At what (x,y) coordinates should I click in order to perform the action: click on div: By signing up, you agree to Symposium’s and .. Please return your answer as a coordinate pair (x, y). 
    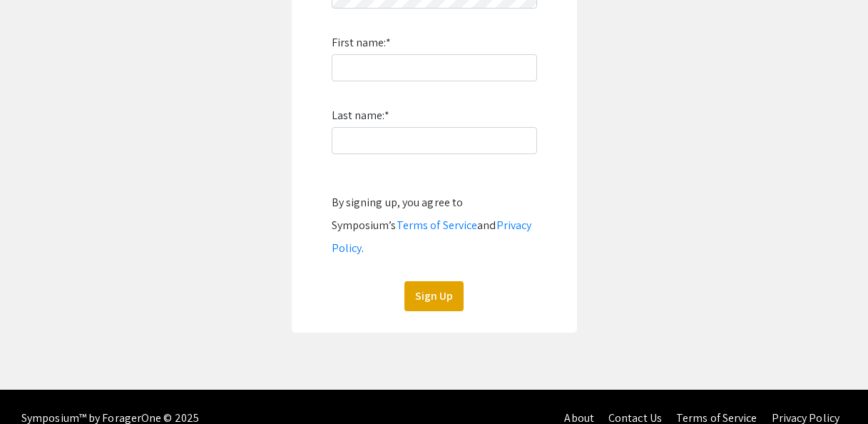
    Looking at the image, I should click on (434, 226).